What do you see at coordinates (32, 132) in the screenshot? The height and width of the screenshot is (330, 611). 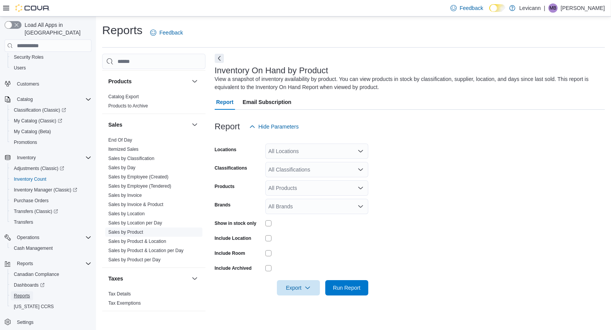 I see `a: My Catalog (Beta)` at bounding box center [32, 132].